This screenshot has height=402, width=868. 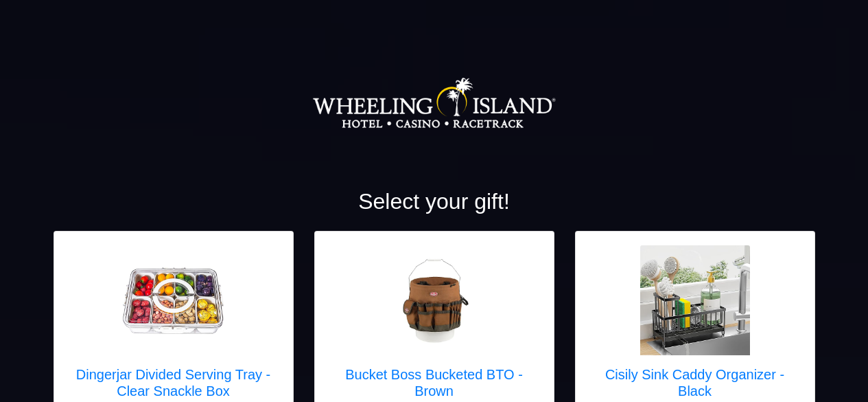 What do you see at coordinates (434, 103) in the screenshot?
I see `img: Logo` at bounding box center [434, 103].